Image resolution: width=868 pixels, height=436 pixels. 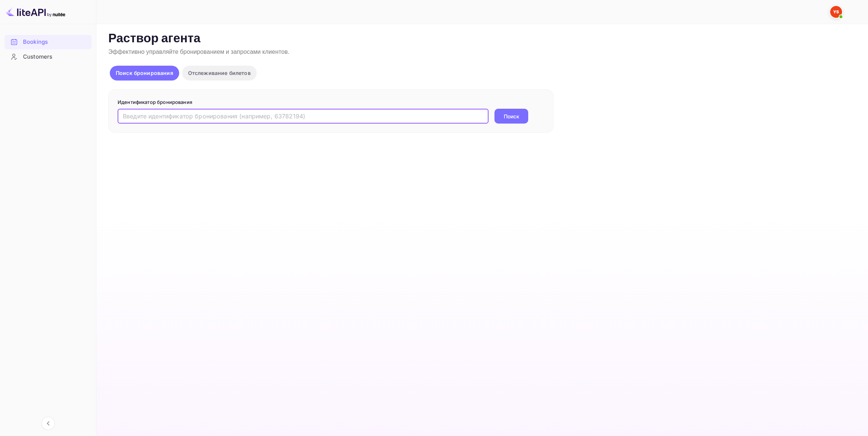 I want to click on input: Введите идентификатор бронирования (например, 63782194), so click(x=303, y=116).